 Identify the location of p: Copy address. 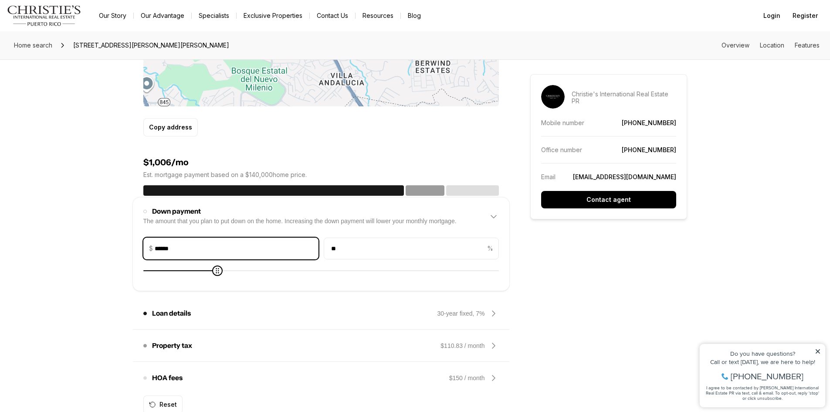
(170, 127).